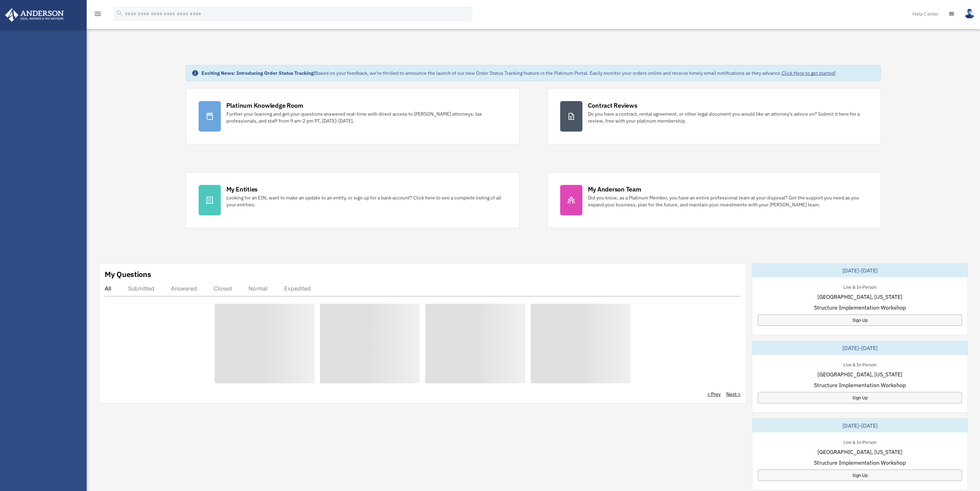  What do you see at coordinates (258, 289) in the screenshot?
I see `div: Normal` at bounding box center [258, 289].